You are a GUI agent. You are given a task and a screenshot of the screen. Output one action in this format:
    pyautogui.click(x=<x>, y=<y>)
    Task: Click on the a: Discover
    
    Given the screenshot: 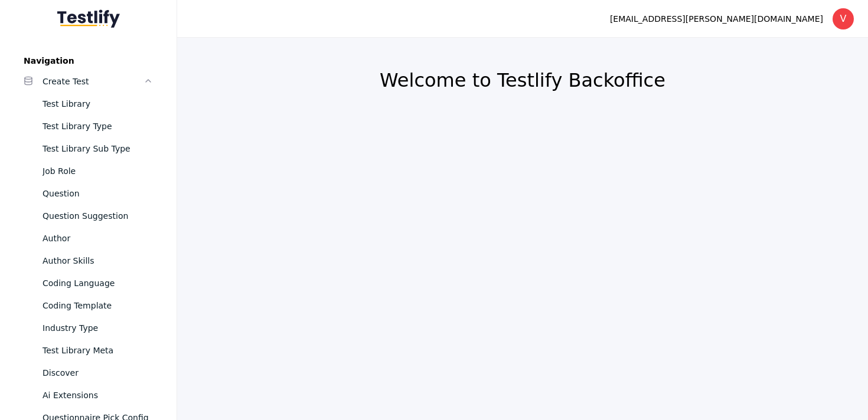 What is the action you would take?
    pyautogui.click(x=88, y=373)
    